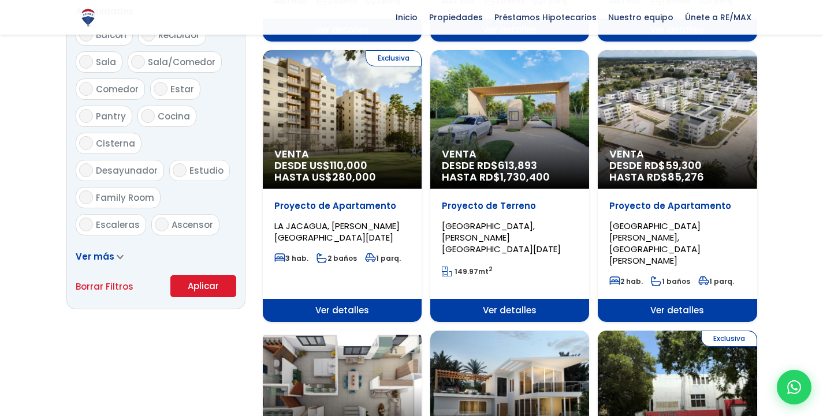 The height and width of the screenshot is (416, 823). Describe the element at coordinates (640, 17) in the screenshot. I see `span: Nuestro equipo` at that location.